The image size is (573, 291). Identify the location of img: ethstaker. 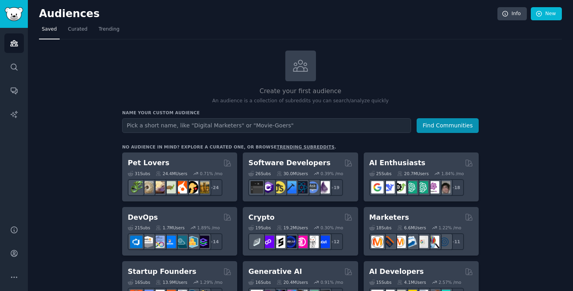
(279, 242).